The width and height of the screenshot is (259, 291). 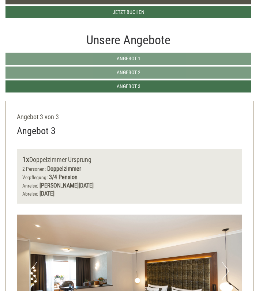 I want to click on span: Angebot 3, so click(x=128, y=86).